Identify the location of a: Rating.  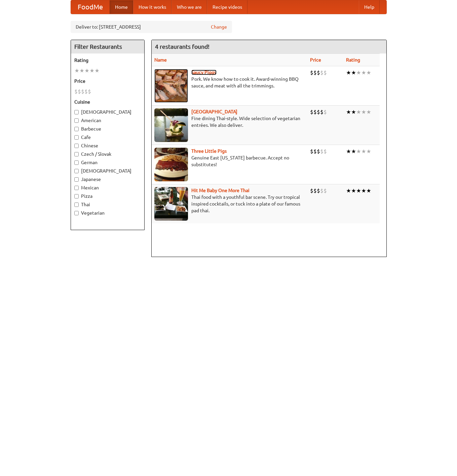
(353, 60).